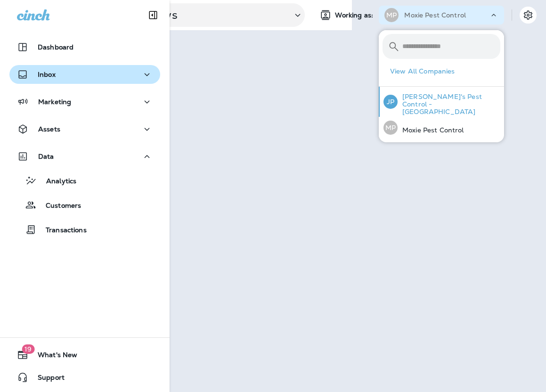 Image resolution: width=546 pixels, height=392 pixels. I want to click on button: 19What's New, so click(85, 354).